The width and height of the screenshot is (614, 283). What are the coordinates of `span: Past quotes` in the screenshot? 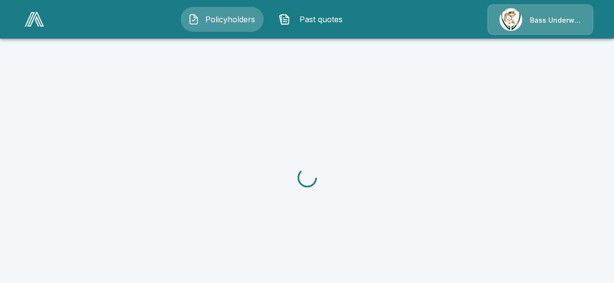 It's located at (321, 19).